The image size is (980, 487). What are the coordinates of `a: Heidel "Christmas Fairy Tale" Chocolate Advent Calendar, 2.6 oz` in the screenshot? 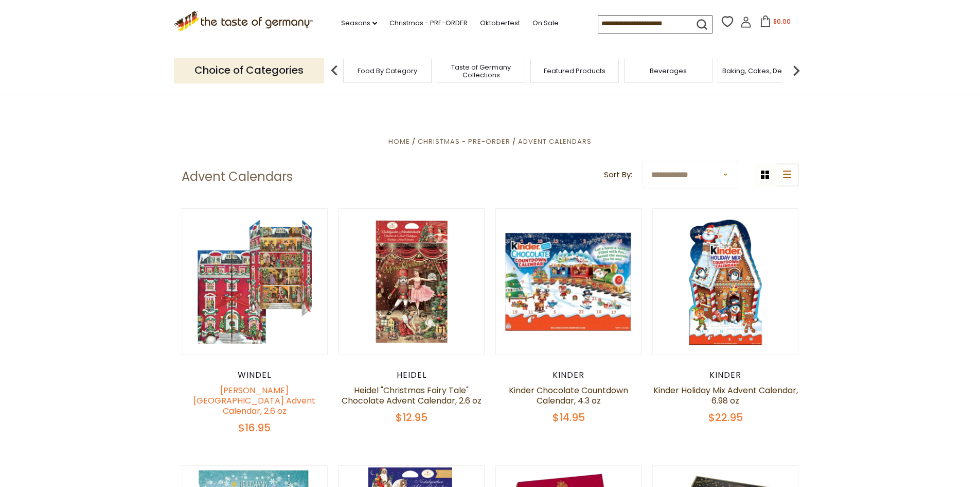 It's located at (412, 395).